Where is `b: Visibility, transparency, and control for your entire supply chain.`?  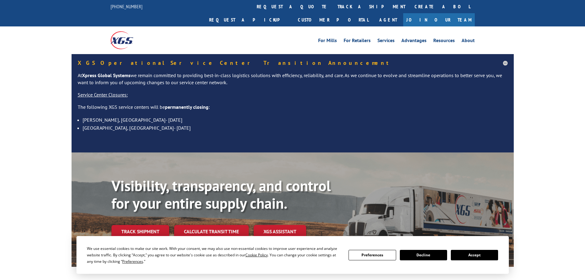 b: Visibility, transparency, and control for your entire supply chain. is located at coordinates (221, 194).